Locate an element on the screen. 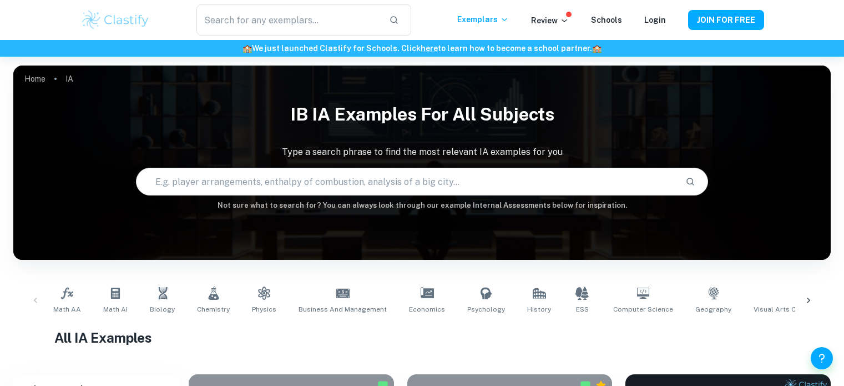 This screenshot has width=844, height=386. a: Home is located at coordinates (35, 79).